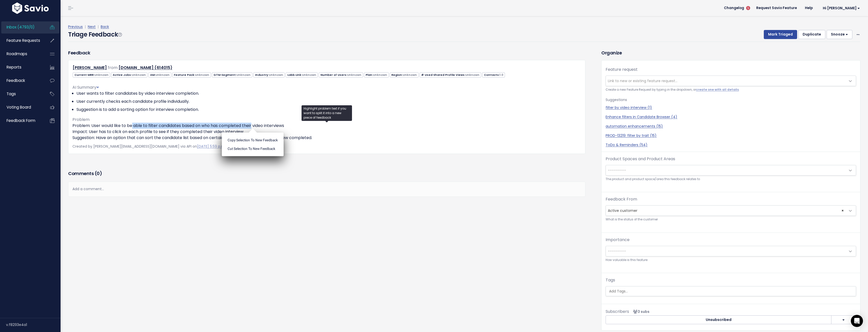 This screenshot has height=332, width=868. Describe the element at coordinates (326, 189) in the screenshot. I see `div: Add a comment...` at that location.